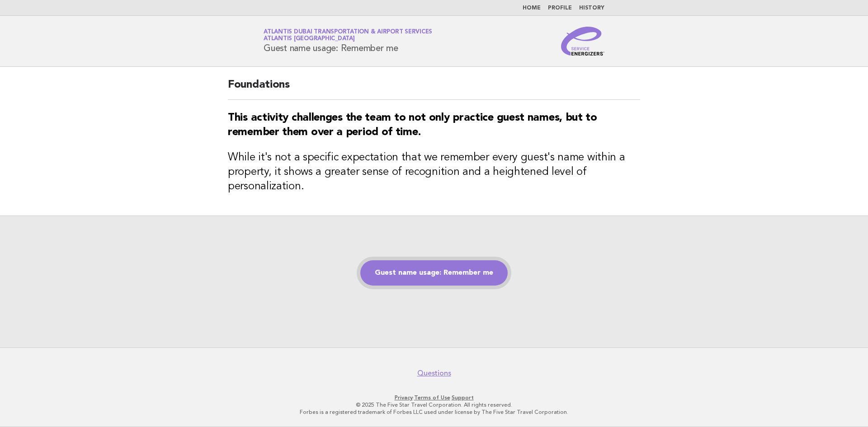 This screenshot has width=868, height=427. I want to click on a: Terms of Use, so click(432, 398).